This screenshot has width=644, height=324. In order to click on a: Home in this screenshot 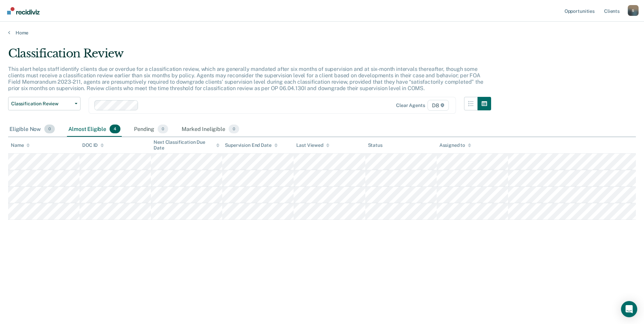, I will do `click(322, 33)`.